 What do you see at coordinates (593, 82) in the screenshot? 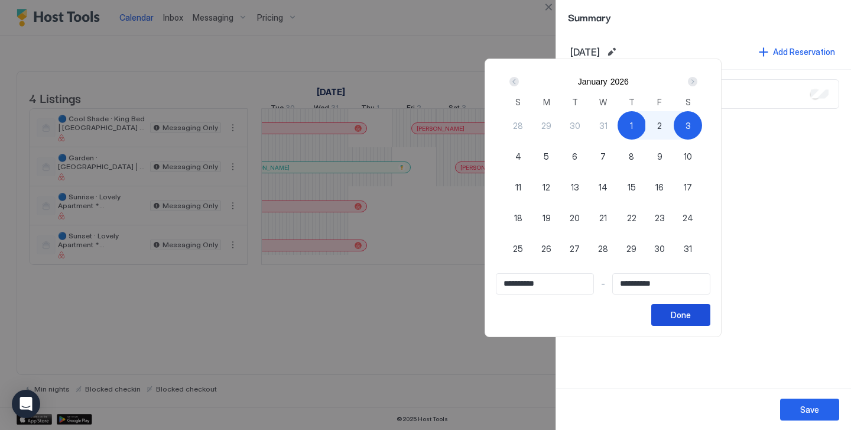
I see `div: January` at bounding box center [593, 82].